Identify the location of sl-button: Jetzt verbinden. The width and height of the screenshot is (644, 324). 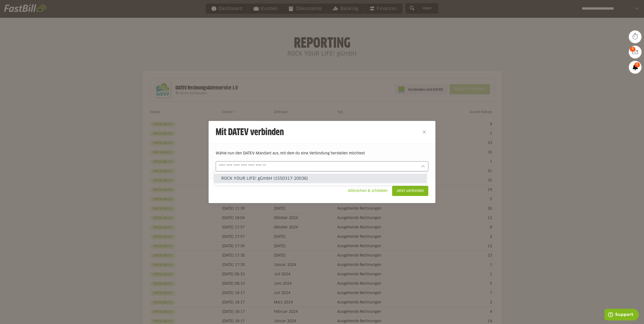
(410, 191).